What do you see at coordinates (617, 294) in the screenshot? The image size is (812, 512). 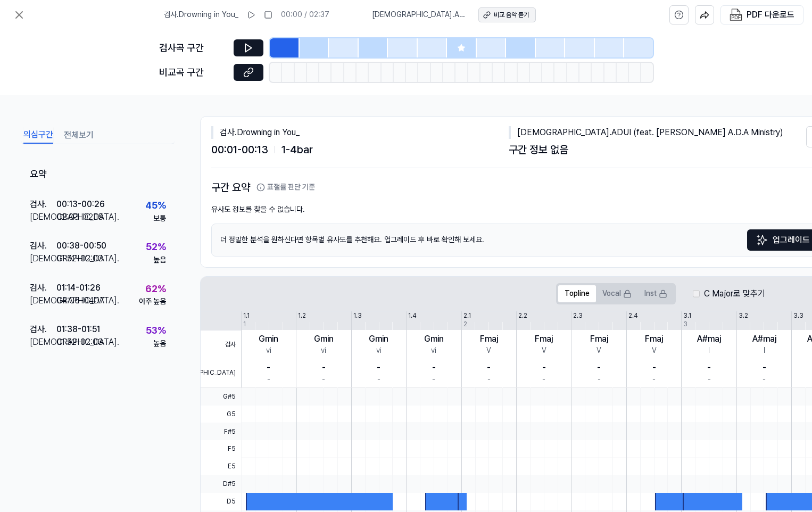 I see `button: Vocal` at bounding box center [617, 294].